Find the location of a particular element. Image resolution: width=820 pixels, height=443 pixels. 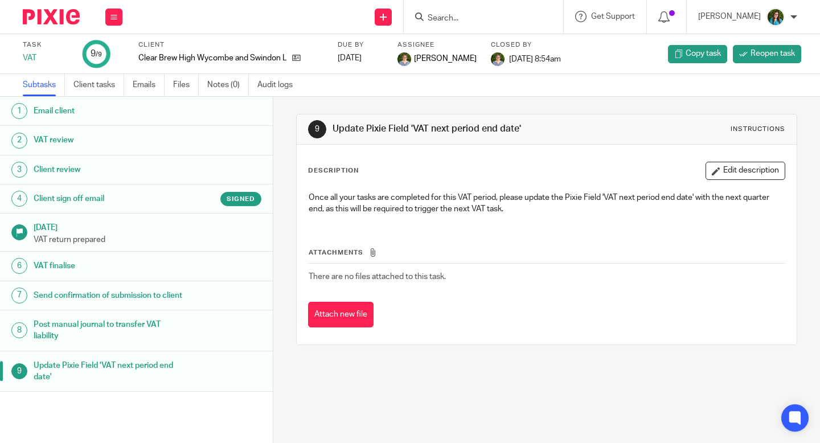

div: 7 is located at coordinates (19, 295).